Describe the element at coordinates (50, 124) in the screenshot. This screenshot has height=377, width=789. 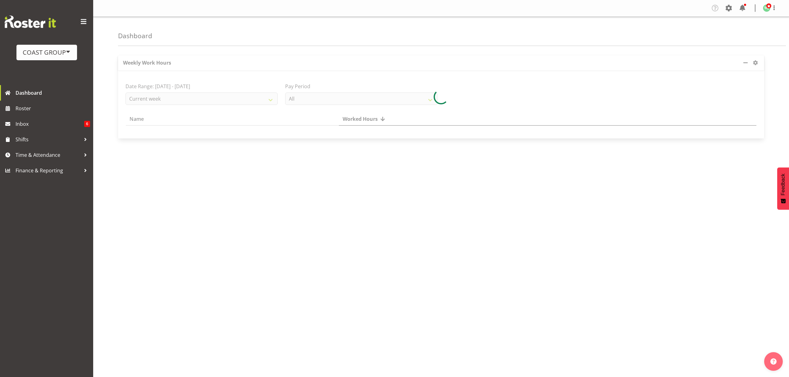
I see `span: Inbox` at that location.